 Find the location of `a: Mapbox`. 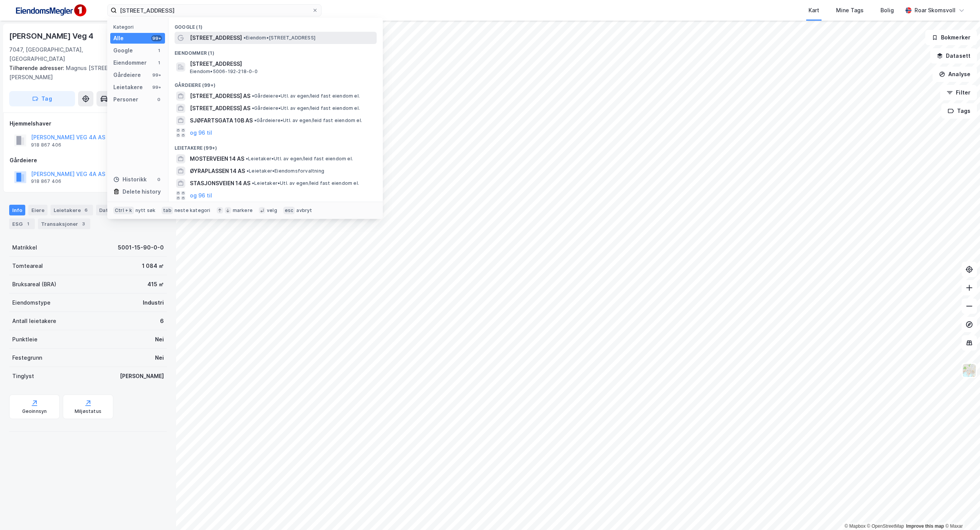

a: Mapbox is located at coordinates (855, 526).